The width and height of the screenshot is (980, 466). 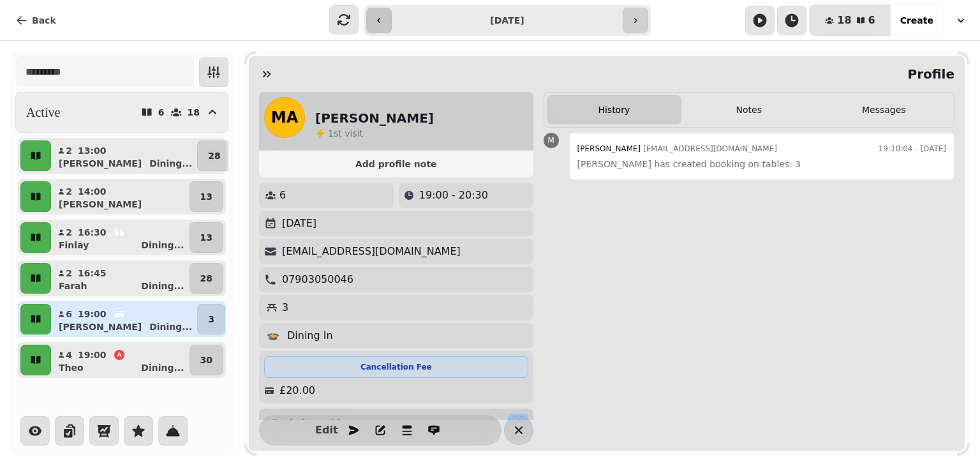 I want to click on button: 419:00TheoDining..., so click(x=120, y=359).